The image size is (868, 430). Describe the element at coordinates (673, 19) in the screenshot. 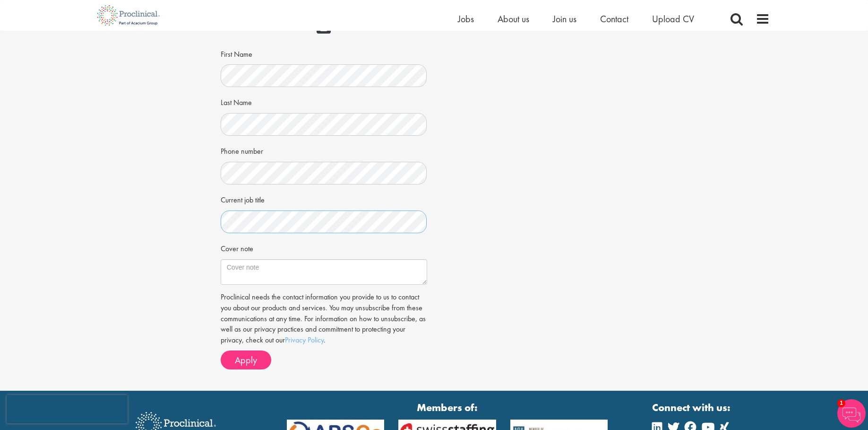

I see `a: Upload CV` at that location.